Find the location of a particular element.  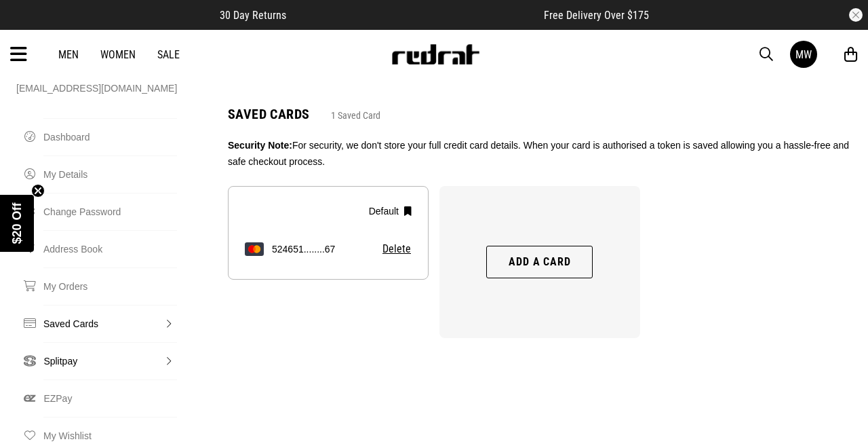

a: Saved Cards is located at coordinates (110, 323).